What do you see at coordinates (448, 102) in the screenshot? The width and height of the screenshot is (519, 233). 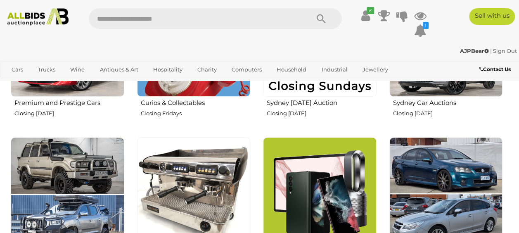 I see `h2: Sydney Car Auctions` at bounding box center [448, 102].